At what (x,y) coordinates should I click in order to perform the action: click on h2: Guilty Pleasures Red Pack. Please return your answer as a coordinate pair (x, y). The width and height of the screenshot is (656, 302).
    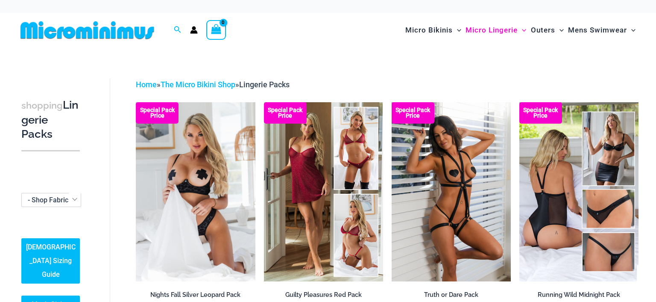
    Looking at the image, I should click on (323, 294).